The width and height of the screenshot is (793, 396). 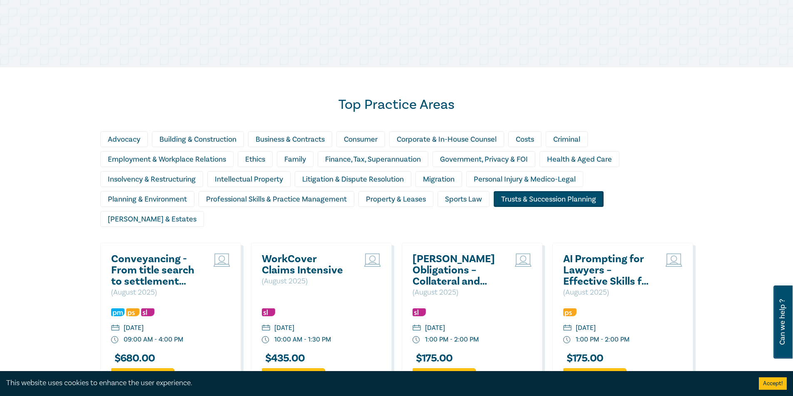 What do you see at coordinates (439, 179) in the screenshot?
I see `div: Migration` at bounding box center [439, 179].